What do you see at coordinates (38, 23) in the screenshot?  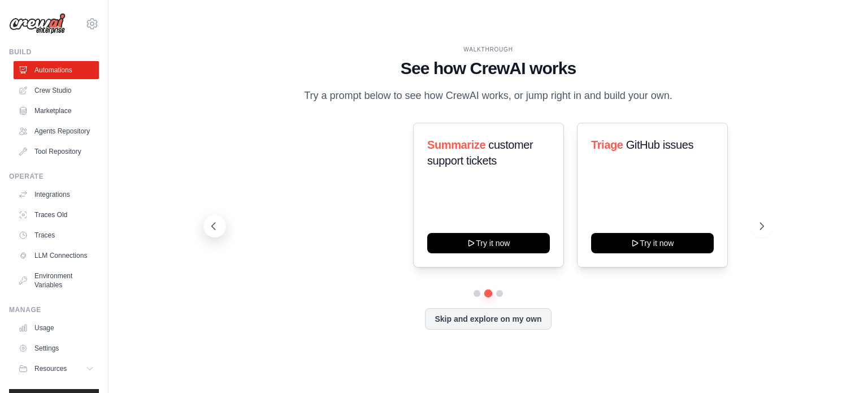 I see `img: Logo` at bounding box center [38, 23].